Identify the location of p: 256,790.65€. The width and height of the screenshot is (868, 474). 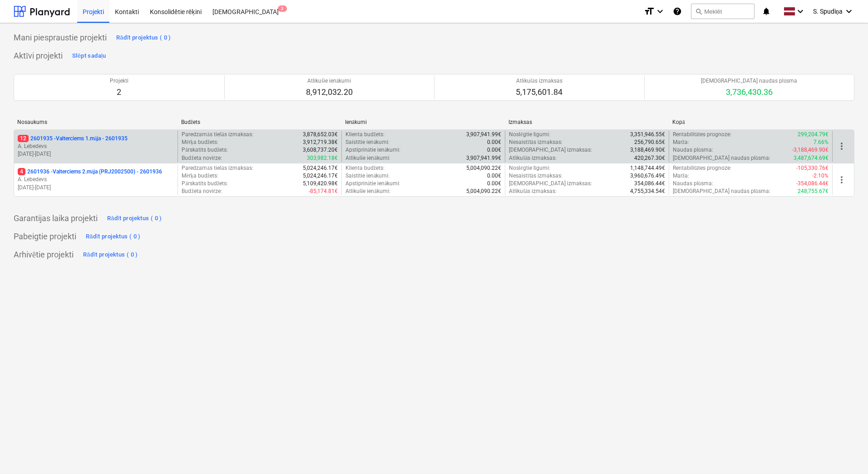
(650, 142).